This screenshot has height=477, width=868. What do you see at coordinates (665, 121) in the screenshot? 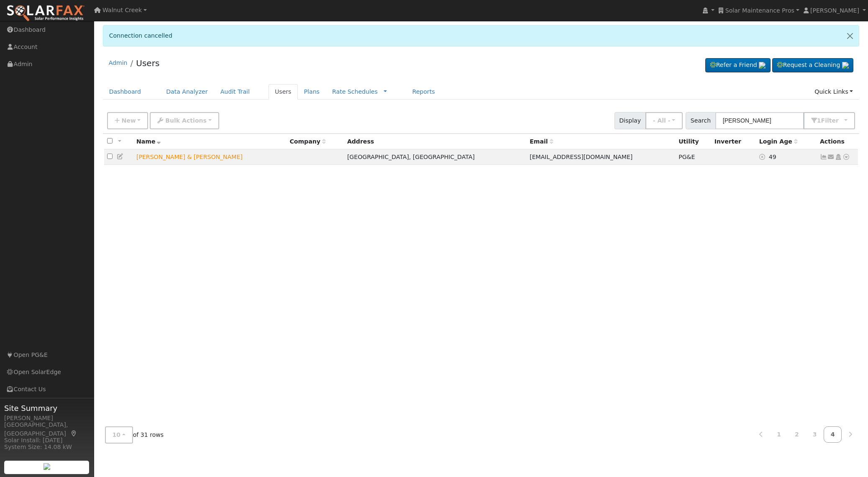
I see `button: - All -` at bounding box center [665, 121].